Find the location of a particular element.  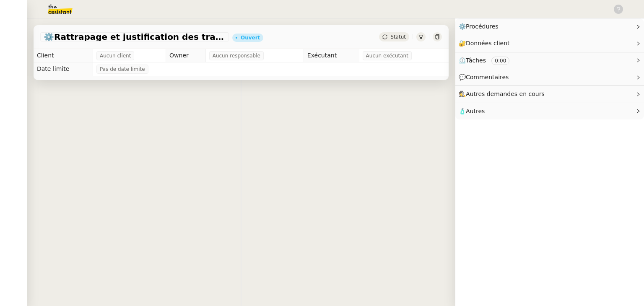

span: Aucun responsable is located at coordinates (237, 56).